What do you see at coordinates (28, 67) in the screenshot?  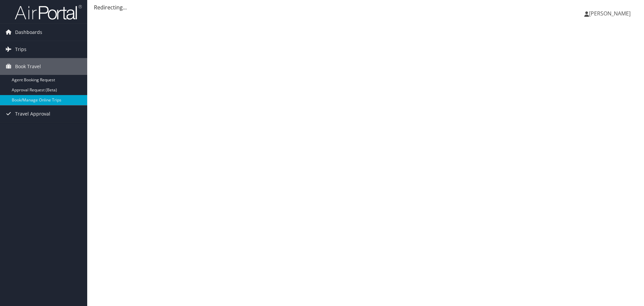 I see `span: Book Travel` at bounding box center [28, 67].